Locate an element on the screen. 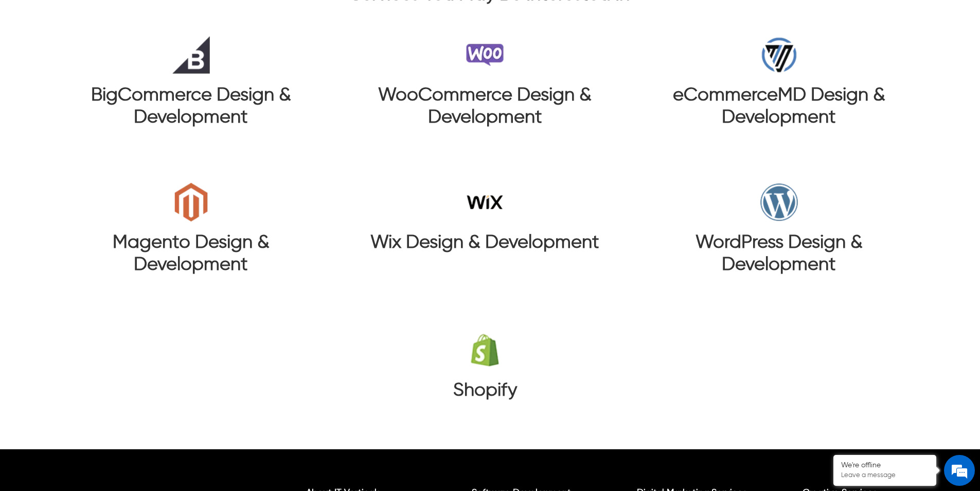 Image resolution: width=980 pixels, height=491 pixels. a: itvert-wordpress-design-&-developmentWordPress Design & Development is located at coordinates (779, 242).